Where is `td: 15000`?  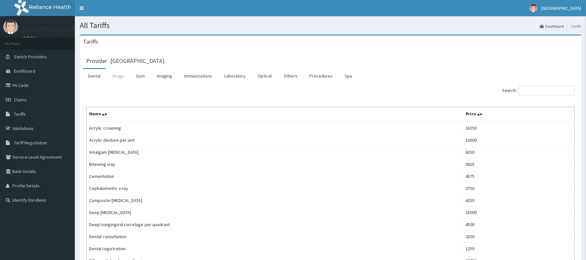 td: 15000 is located at coordinates (519, 212).